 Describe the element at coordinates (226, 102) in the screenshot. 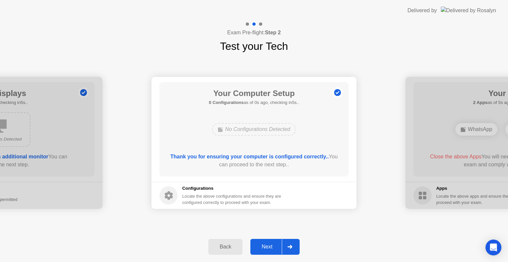

I see `b: 0 Configurations` at that location.